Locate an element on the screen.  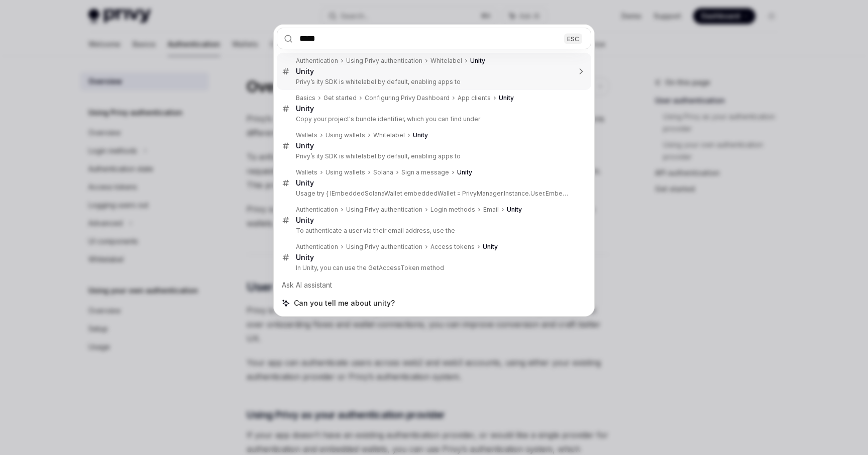
span: Can you tell me about unity? is located at coordinates (344, 303).